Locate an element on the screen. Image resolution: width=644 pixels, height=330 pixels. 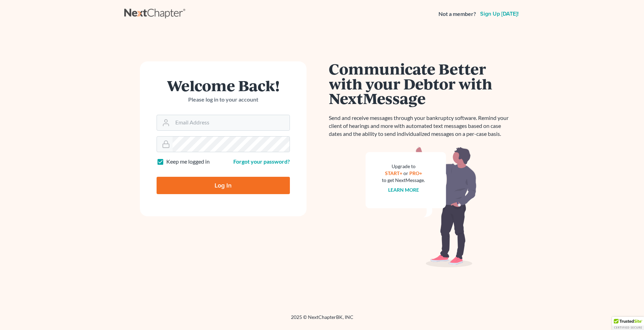
a: Forgot your password? is located at coordinates (262, 162).